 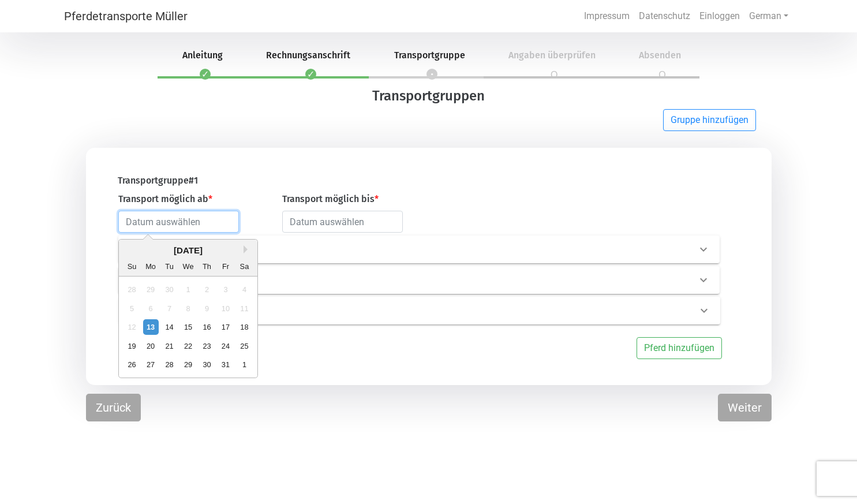 I want to click on div: Not available Friday, October 10th, 2025, so click(x=225, y=308).